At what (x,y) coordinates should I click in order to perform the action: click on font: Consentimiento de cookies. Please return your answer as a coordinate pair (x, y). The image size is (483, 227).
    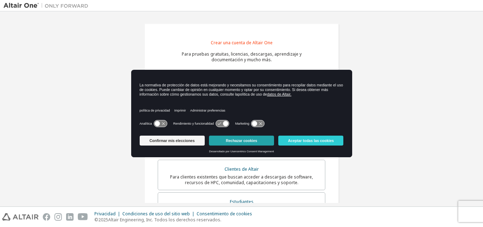
    Looking at the image, I should click on (224, 213).